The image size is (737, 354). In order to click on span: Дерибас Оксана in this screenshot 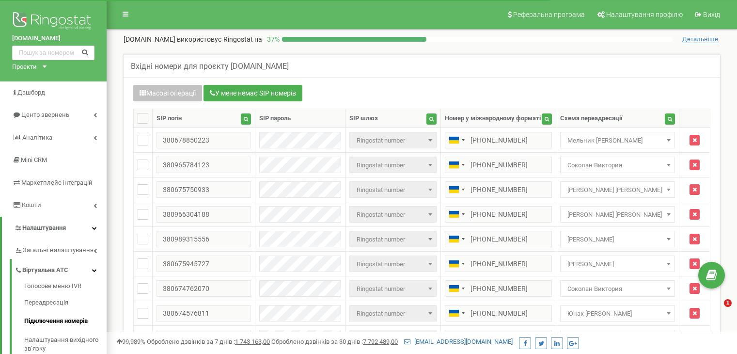, I will do `click(618, 264)`.